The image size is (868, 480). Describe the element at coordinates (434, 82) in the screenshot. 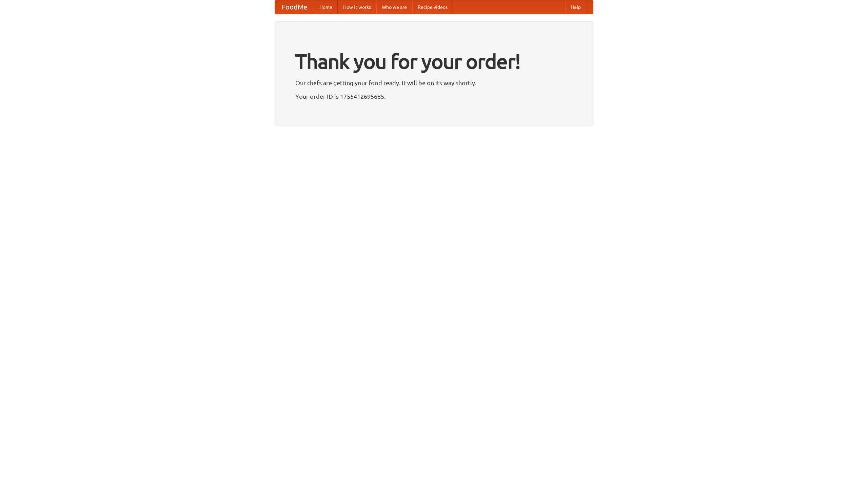

I see `p: Our chefs are getting your food ready. It will be on its way shortly.` at that location.